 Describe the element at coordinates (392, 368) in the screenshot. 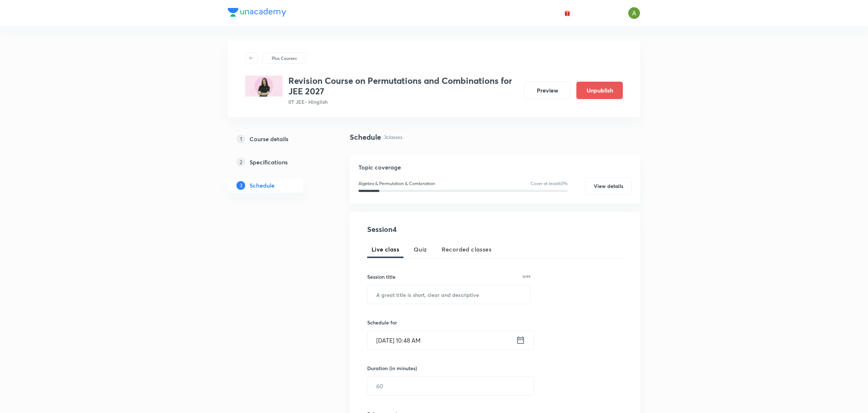

I see `h6: Duration (in minutes)` at that location.